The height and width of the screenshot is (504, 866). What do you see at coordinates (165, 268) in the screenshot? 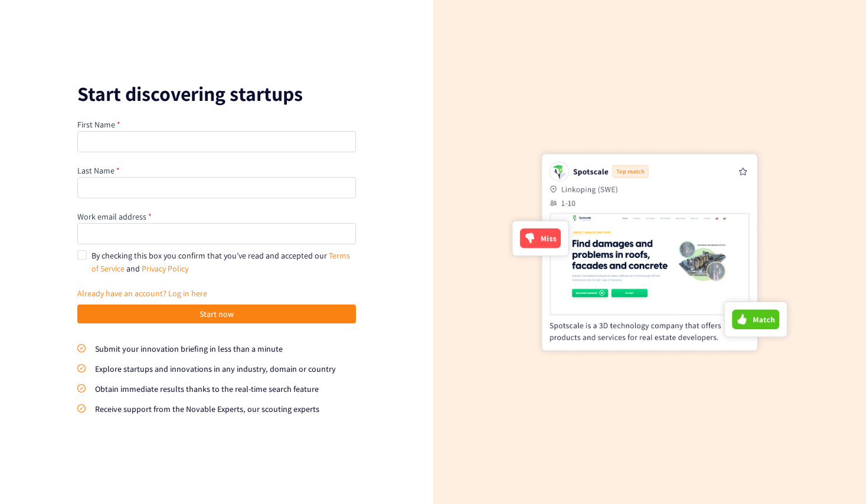
I see `a: Privacy Policy` at bounding box center [165, 268].